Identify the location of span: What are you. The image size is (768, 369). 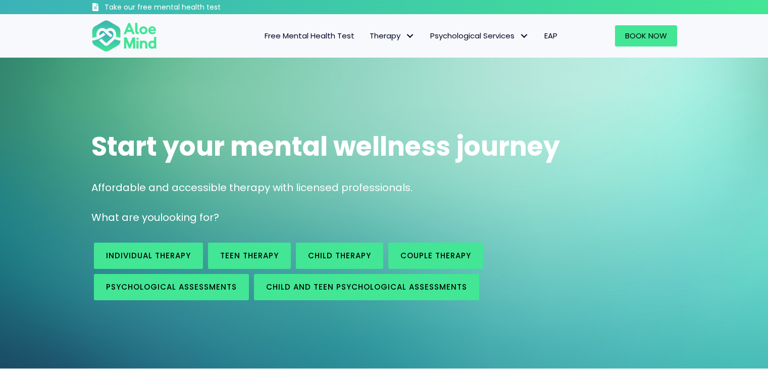
(126, 217).